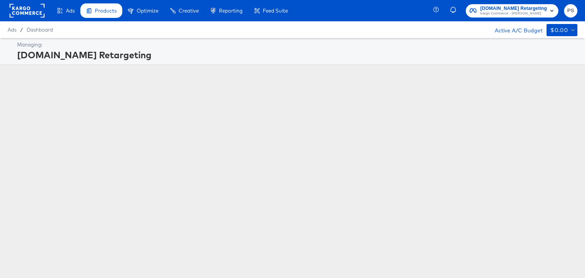 The width and height of the screenshot is (585, 278). Describe the element at coordinates (559, 30) in the screenshot. I see `div: $0.00` at that location.